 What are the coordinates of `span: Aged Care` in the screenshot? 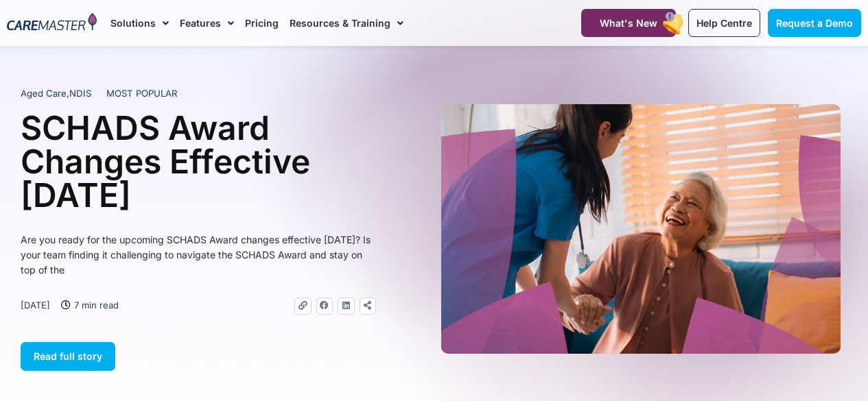 It's located at (43, 93).